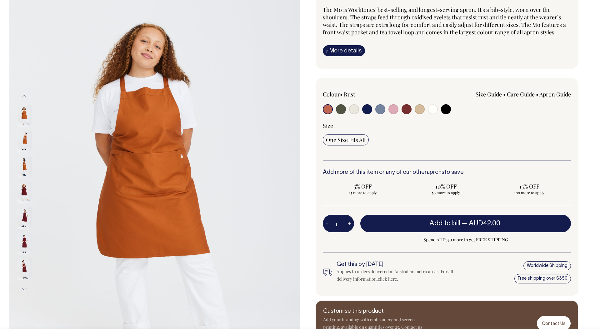  Describe the element at coordinates (344, 51) in the screenshot. I see `a: iMore details` at that location.